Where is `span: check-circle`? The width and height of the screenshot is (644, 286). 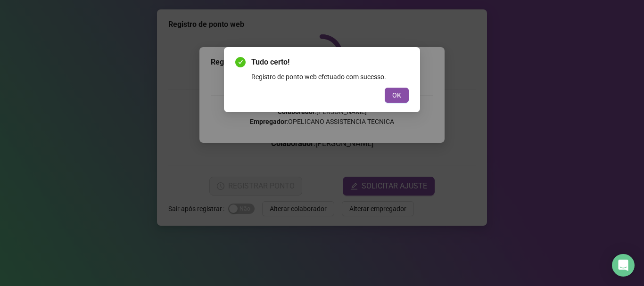 span: check-circle is located at coordinates (240, 62).